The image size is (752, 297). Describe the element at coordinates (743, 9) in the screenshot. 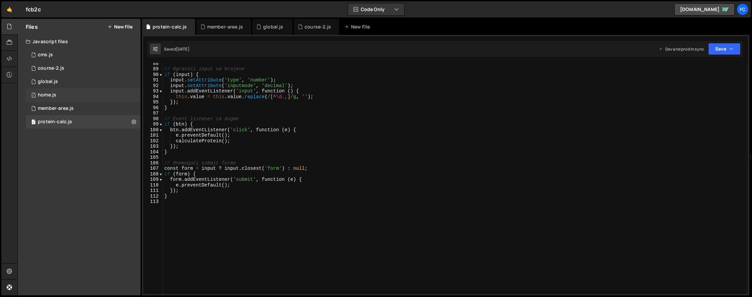

I see `div: fc` at that location.